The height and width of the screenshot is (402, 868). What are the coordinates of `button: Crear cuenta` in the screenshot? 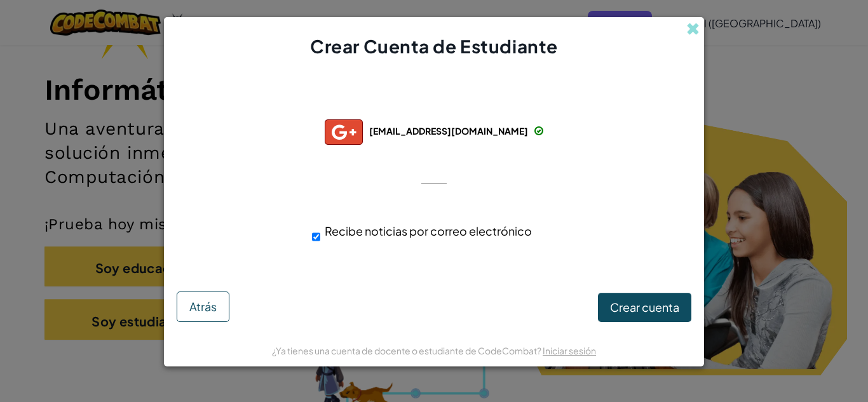 It's located at (644, 308).